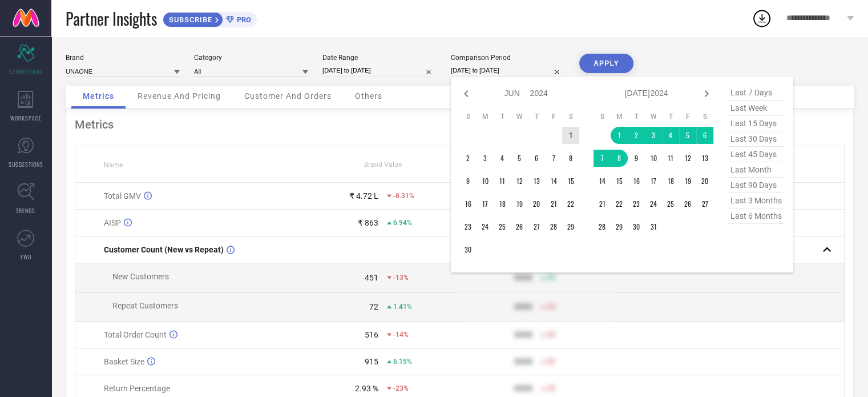 This screenshot has width=868, height=397. Describe the element at coordinates (554, 227) in the screenshot. I see `td: Fri Jun 28 2024` at that location.